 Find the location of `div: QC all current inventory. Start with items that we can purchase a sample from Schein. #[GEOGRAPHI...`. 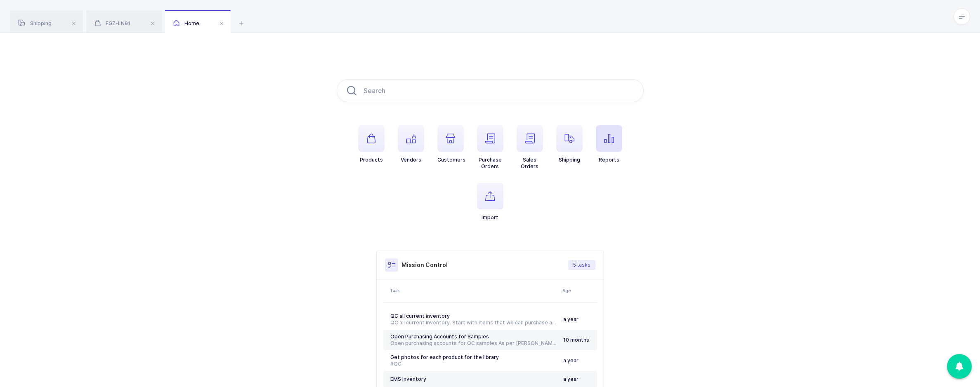

div: QC all current inventory. Start with items that we can purchase a sample from Schein. #[GEOGRAPHI... is located at coordinates (473, 323).